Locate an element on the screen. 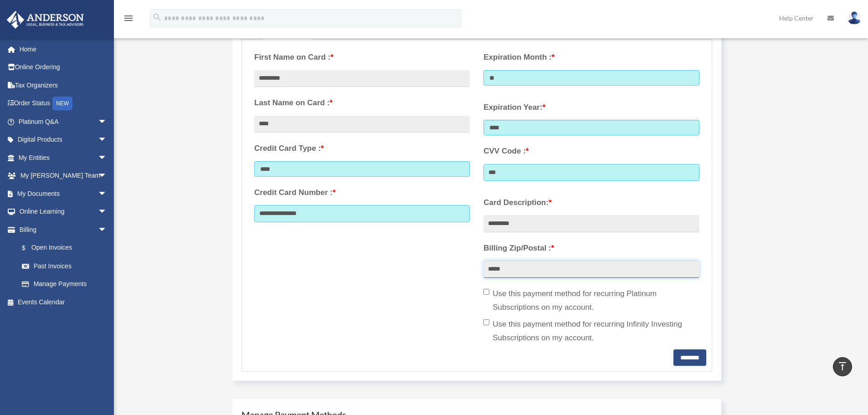 The height and width of the screenshot is (415, 868). label: Card Description: is located at coordinates (591, 203).